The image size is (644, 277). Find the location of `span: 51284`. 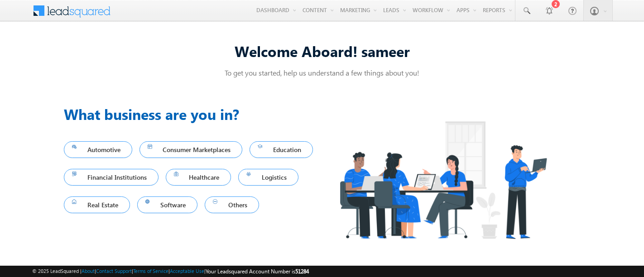

span: 51284 is located at coordinates (302, 271).